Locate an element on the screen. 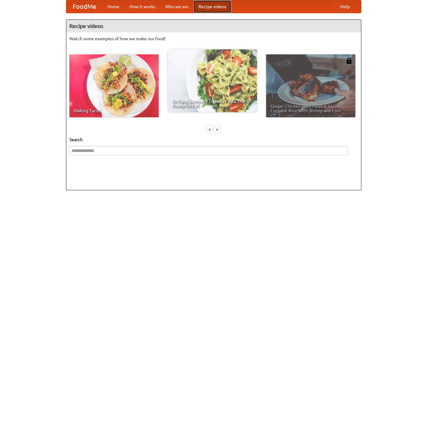 The width and height of the screenshot is (427, 445). h5: Search is located at coordinates (214, 140).